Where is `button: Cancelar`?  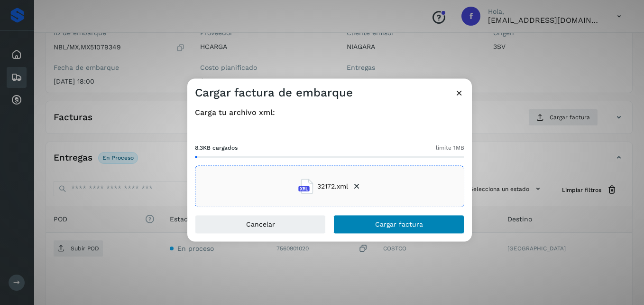 button: Cancelar is located at coordinates (260, 225).